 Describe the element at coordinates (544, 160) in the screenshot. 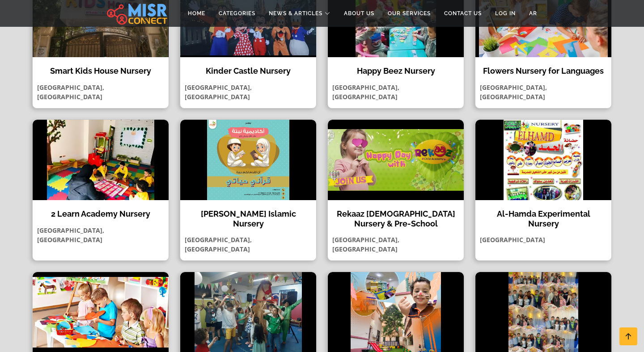

I see `img: Al-Hamda Experimental Nursery` at that location.